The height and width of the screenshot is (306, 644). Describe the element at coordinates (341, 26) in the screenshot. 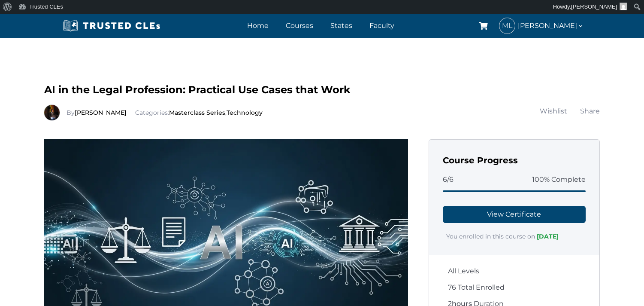

I see `a: States` at that location.